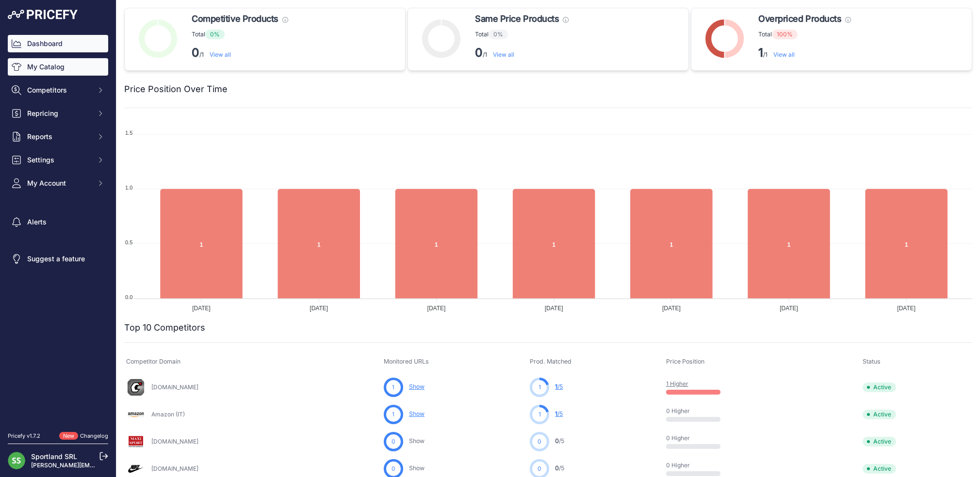  I want to click on span: Prod. Matched, so click(551, 361).